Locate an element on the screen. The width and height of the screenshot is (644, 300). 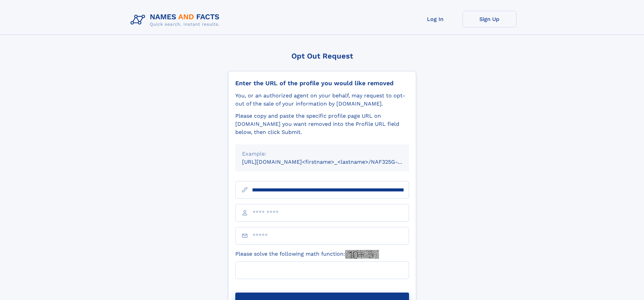
a: Log In is located at coordinates (435, 19).